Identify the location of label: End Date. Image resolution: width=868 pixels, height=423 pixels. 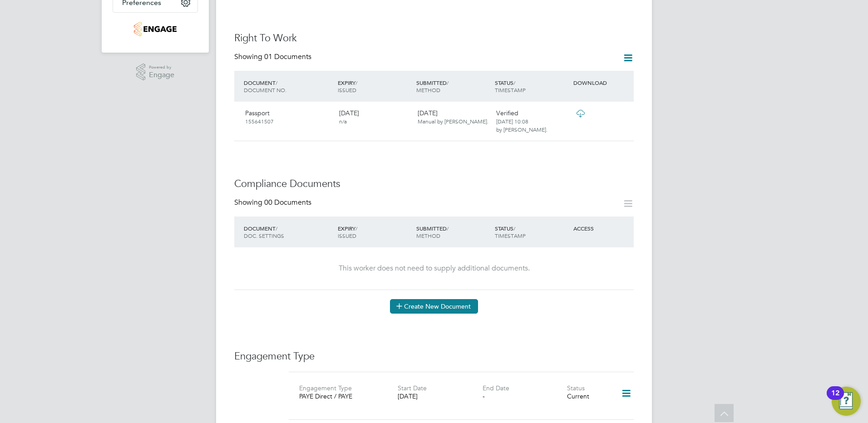
(496, 388).